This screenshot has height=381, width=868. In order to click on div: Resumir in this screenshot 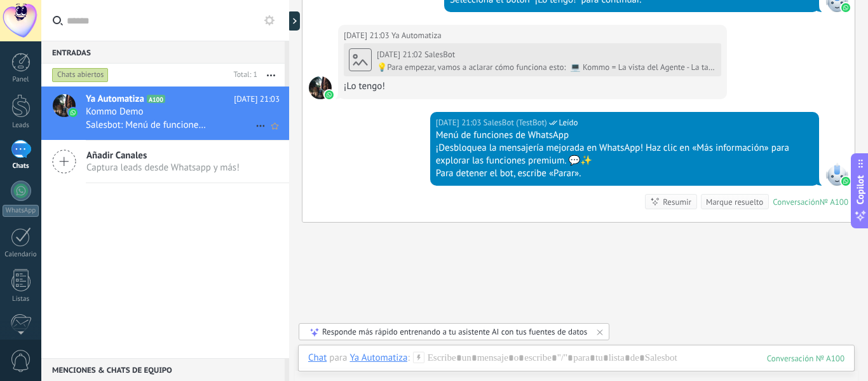, I will do `click(676, 201)`.